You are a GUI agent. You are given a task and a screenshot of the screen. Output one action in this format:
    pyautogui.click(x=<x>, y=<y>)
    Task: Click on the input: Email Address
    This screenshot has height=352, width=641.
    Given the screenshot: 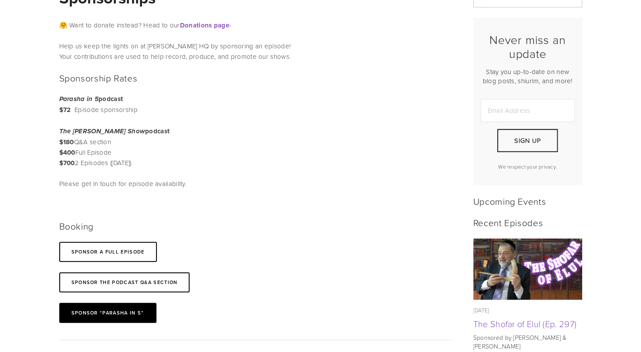 What is the action you would take?
    pyautogui.click(x=528, y=110)
    